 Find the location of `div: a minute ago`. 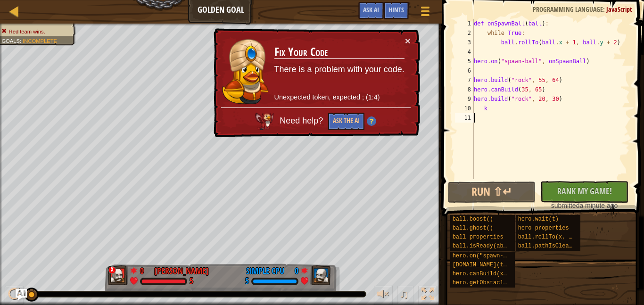

div: a minute ago is located at coordinates (584, 206).